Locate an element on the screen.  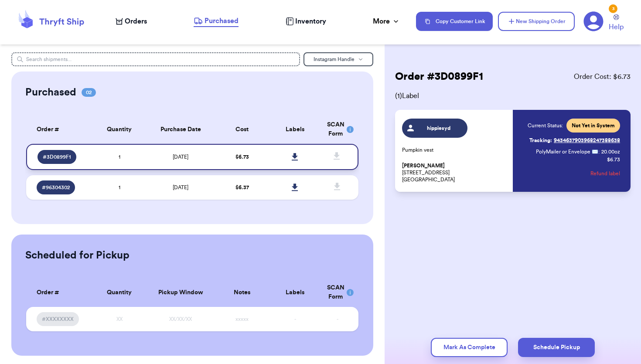
span: xxxxx is located at coordinates (242, 319).